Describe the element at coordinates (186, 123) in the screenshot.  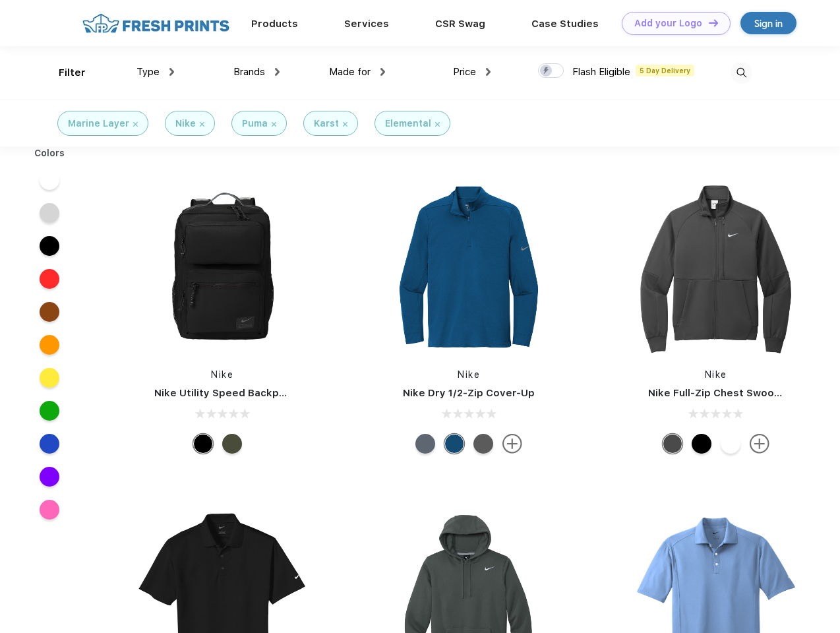
I see `div: Nike` at that location.